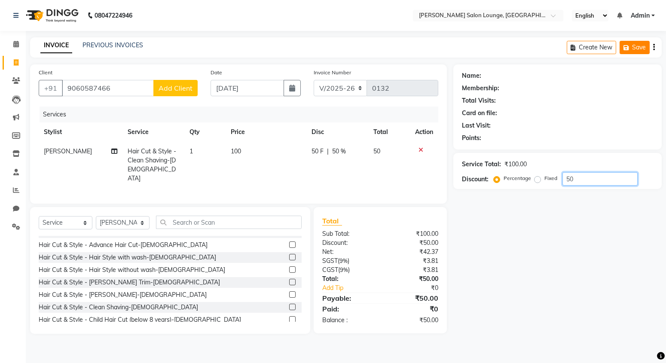 The height and width of the screenshot is (363, 666). I want to click on input: Search by Name/Mobile/Email/Code, so click(108, 88).